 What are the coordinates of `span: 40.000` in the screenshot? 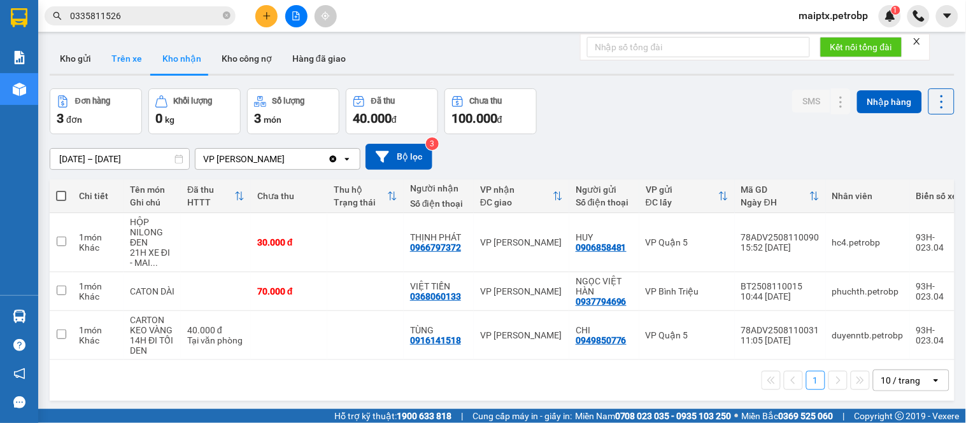 It's located at (372, 118).